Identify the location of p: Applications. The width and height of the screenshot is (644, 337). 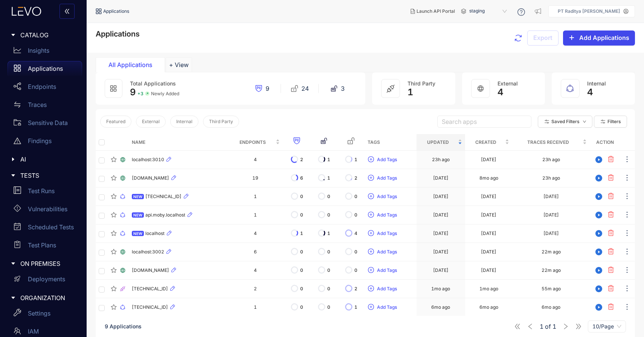
(45, 69).